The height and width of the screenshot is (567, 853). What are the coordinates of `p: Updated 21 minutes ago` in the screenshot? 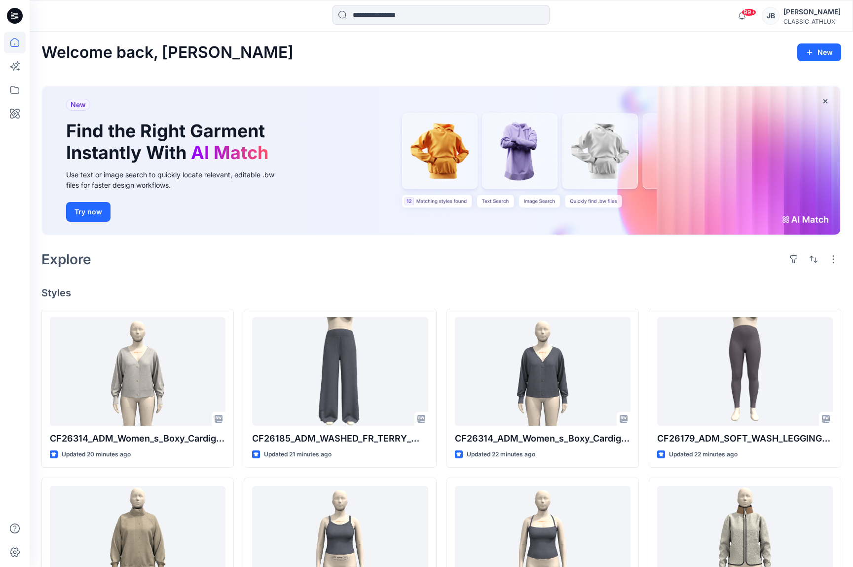 It's located at (298, 454).